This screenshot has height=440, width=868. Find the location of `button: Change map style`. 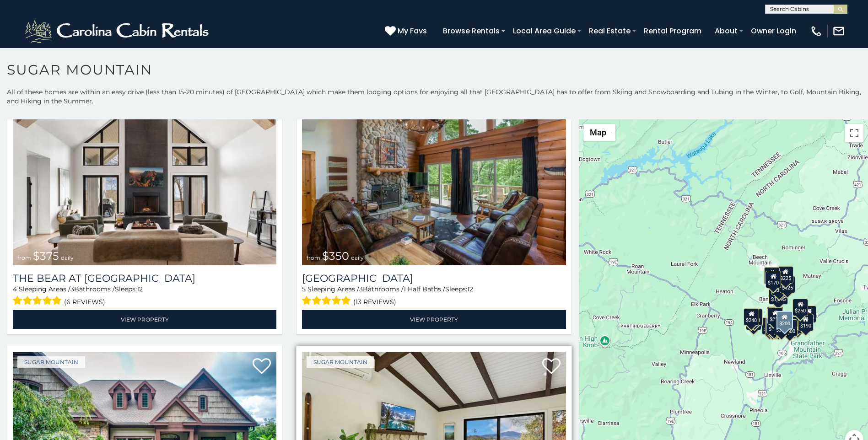

button: Change map style is located at coordinates (599, 132).